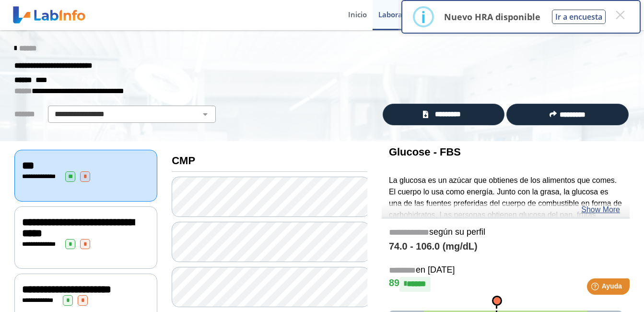 Image resolution: width=644 pixels, height=312 pixels. I want to click on button: Close this dialog, so click(620, 15).